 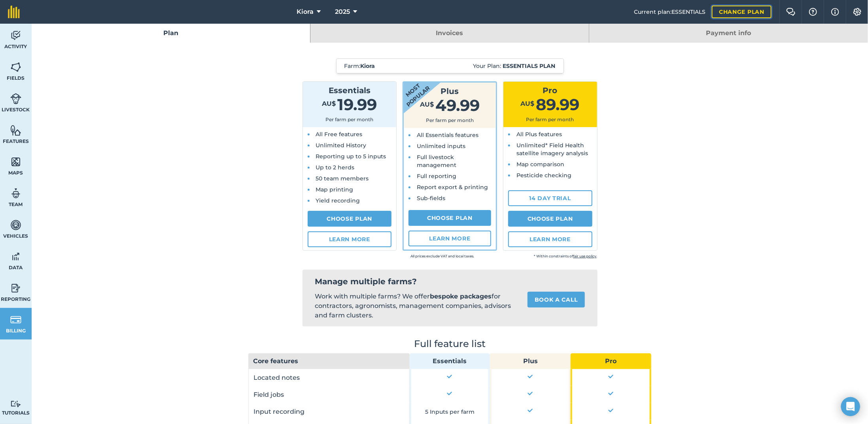 I want to click on h2: Manage multiple farms?, so click(x=450, y=282).